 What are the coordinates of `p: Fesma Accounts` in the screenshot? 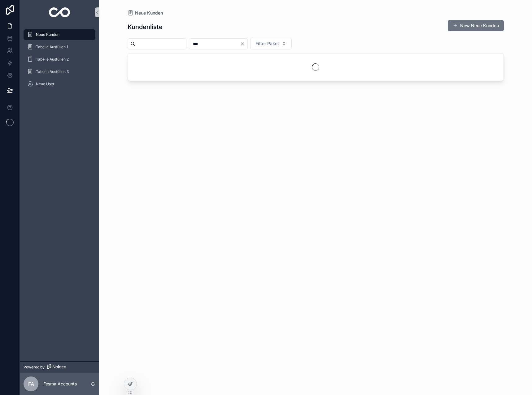 It's located at (60, 384).